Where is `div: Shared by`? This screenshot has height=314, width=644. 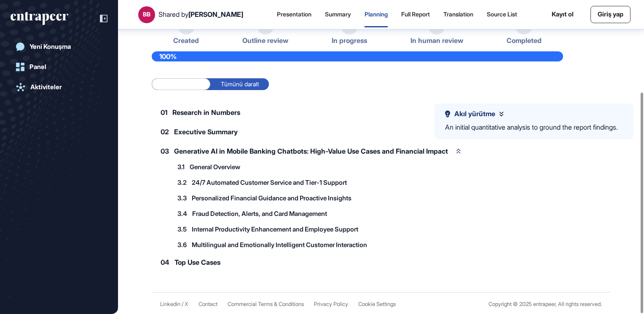 div: Shared by is located at coordinates (200, 14).